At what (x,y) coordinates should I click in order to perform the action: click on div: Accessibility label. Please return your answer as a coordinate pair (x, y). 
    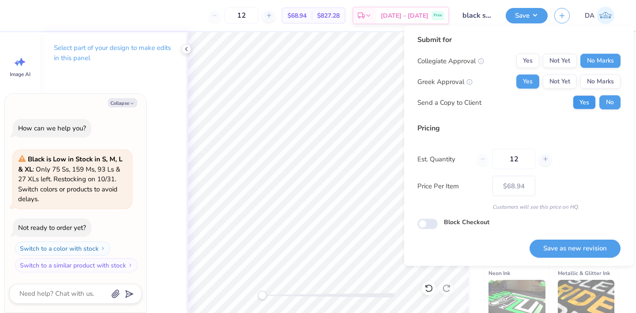
    Looking at the image, I should click on (262, 295).